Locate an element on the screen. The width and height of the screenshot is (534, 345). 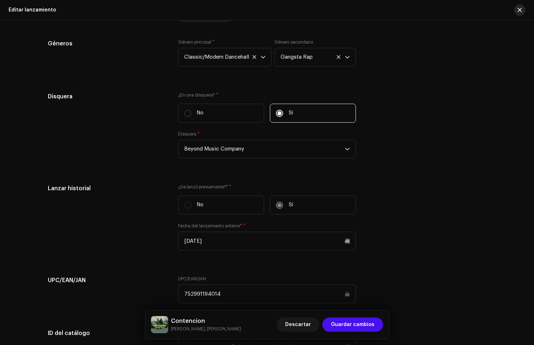
h5: Disquera is located at coordinates (107, 96).